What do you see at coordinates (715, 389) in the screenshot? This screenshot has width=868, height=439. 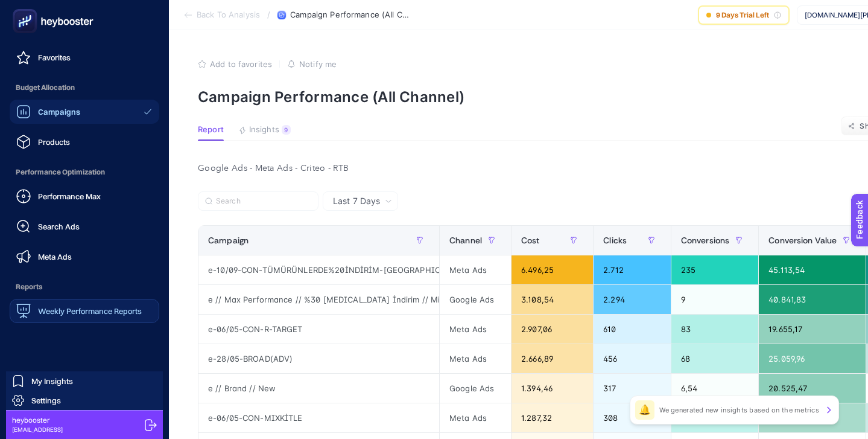 I see `div: 6,54` at bounding box center [715, 389].